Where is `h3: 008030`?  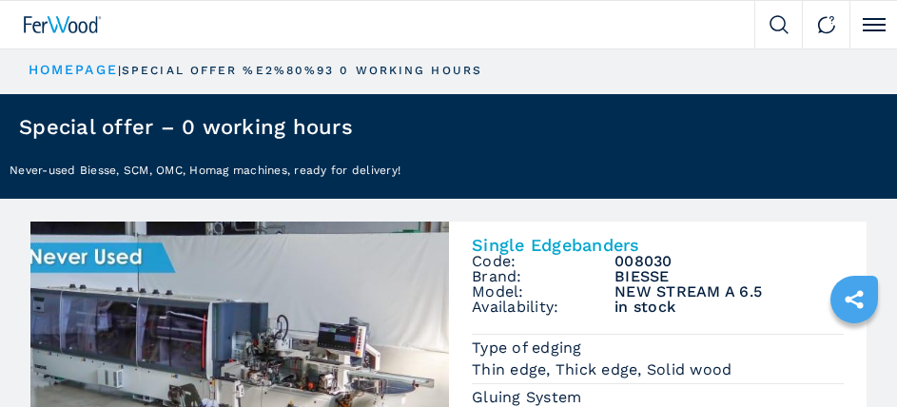 h3: 008030 is located at coordinates (729, 262).